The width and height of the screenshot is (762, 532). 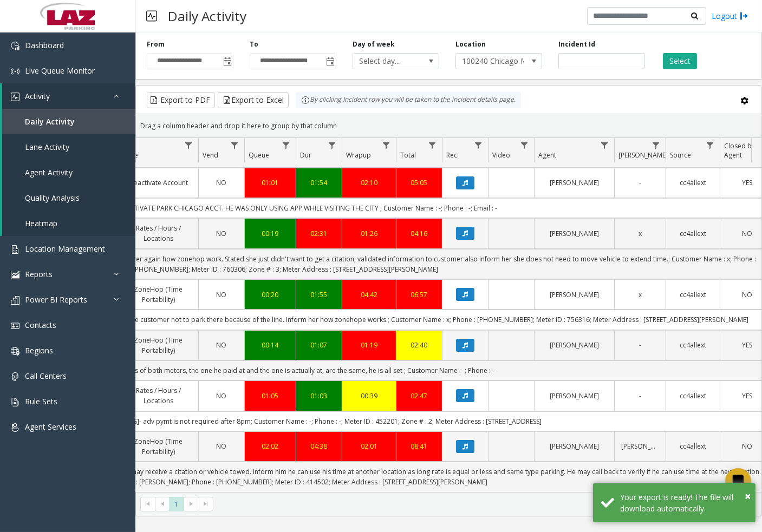 I want to click on a: 00:14, so click(x=270, y=345).